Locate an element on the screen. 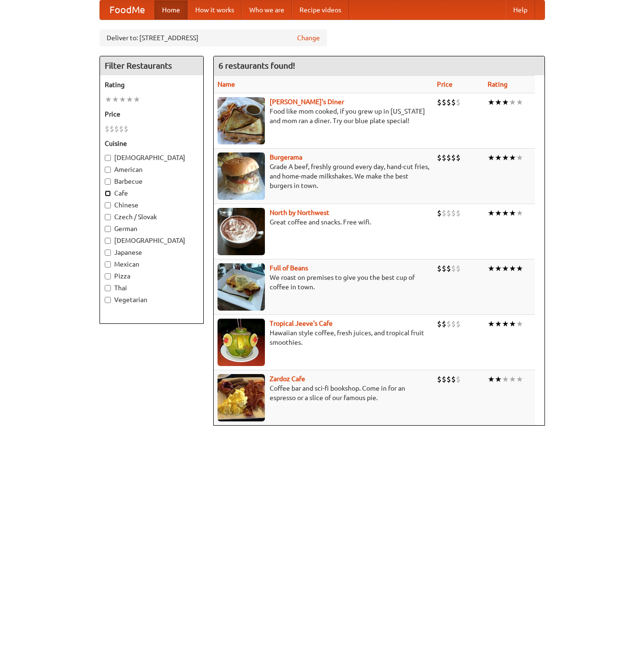 This screenshot has height=670, width=644. input: Pizza is located at coordinates (108, 276).